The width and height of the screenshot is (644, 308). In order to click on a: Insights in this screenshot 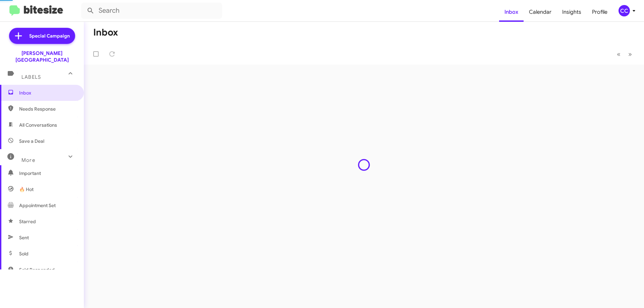, I will do `click(572, 12)`.